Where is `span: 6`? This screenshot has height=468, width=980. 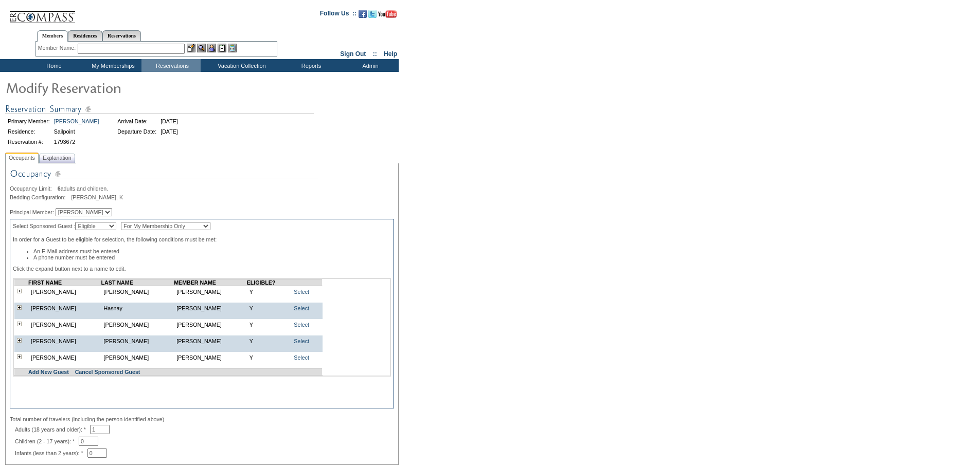
span: 6 is located at coordinates (59, 188).